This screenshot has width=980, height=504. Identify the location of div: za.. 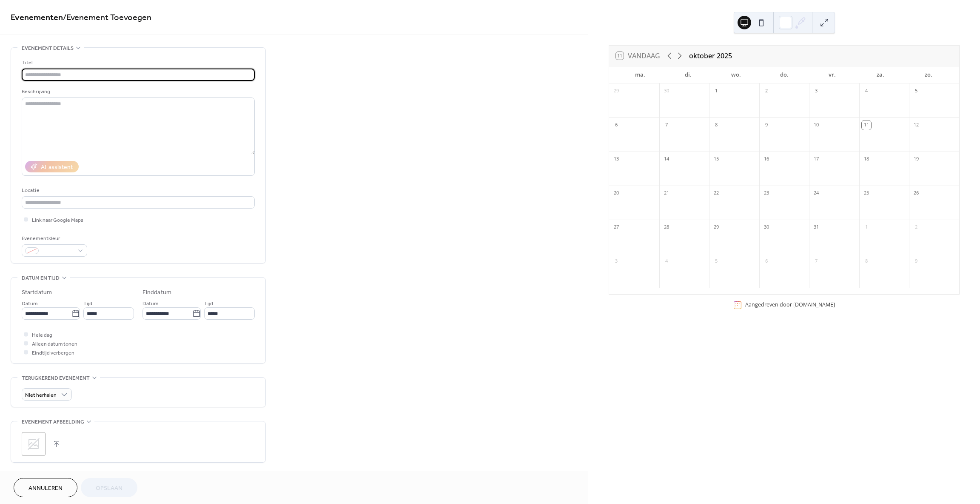
(880, 75).